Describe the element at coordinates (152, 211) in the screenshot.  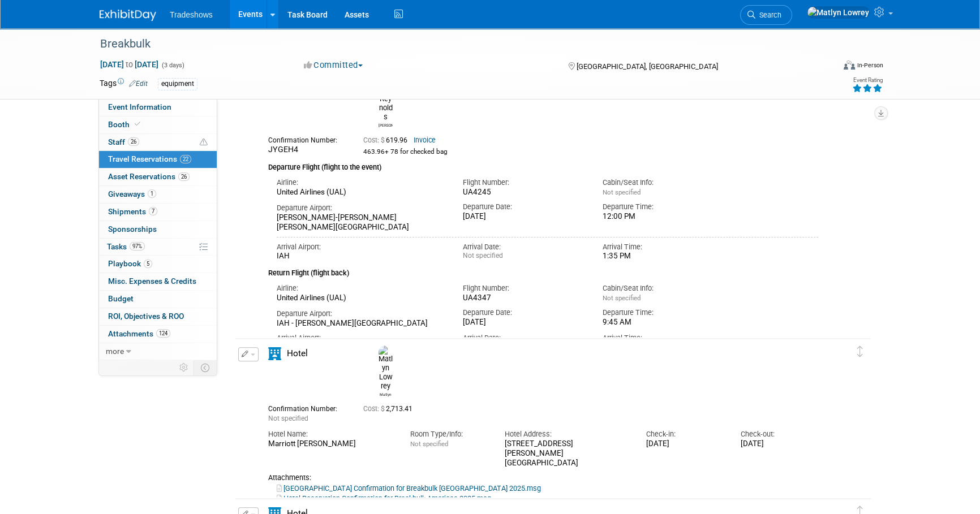
I see `span: 7` at that location.